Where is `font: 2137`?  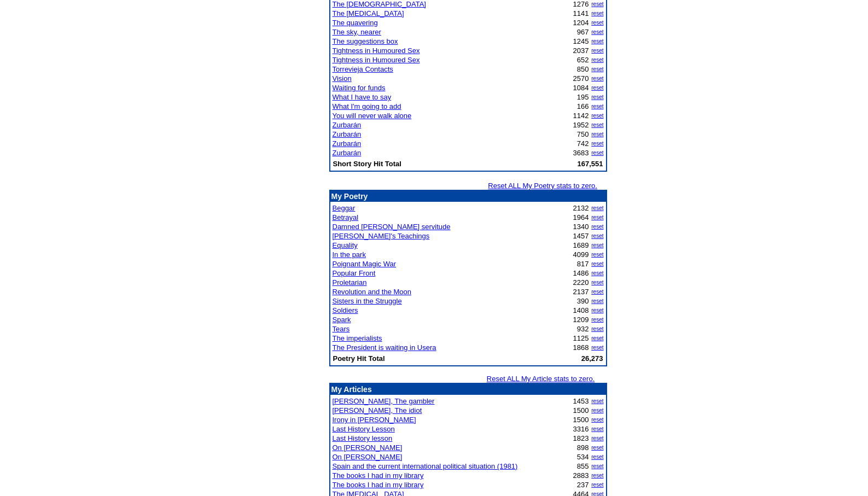 font: 2137 is located at coordinates (581, 291).